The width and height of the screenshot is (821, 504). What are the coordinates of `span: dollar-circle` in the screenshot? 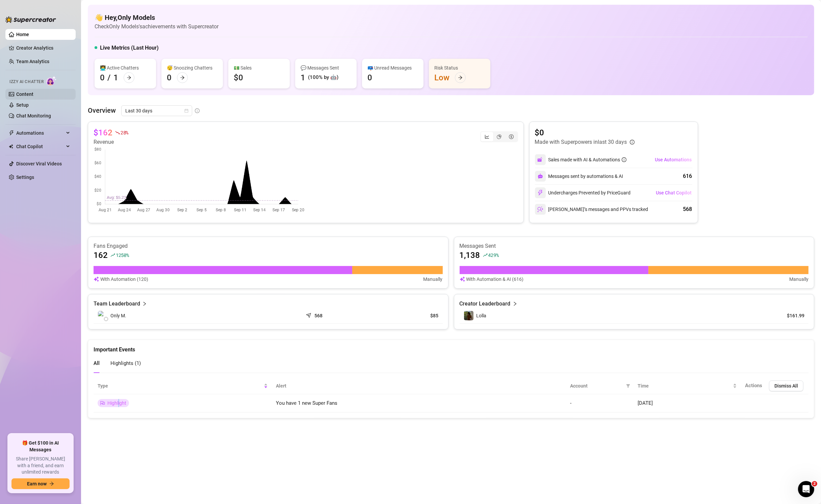 It's located at (512, 137).